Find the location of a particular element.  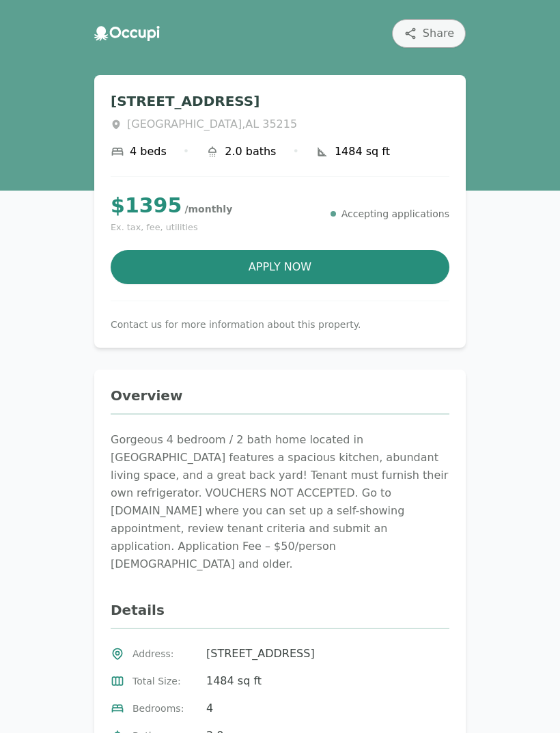

p: Contact us for more information about this property. is located at coordinates (280, 325).